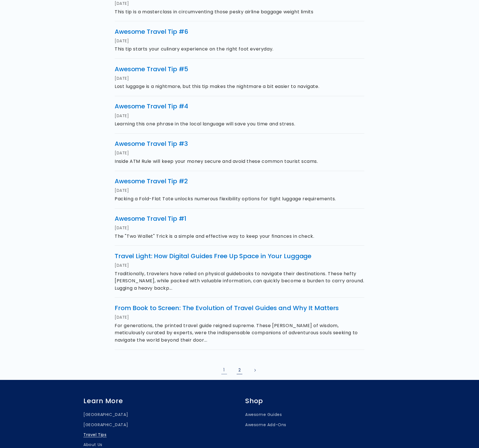 Image resolution: width=479 pixels, height=448 pixels. Describe the element at coordinates (240, 12) in the screenshot. I see `p: This tip is a masterclass in circumventing those pesky airline baggage weight limits` at that location.